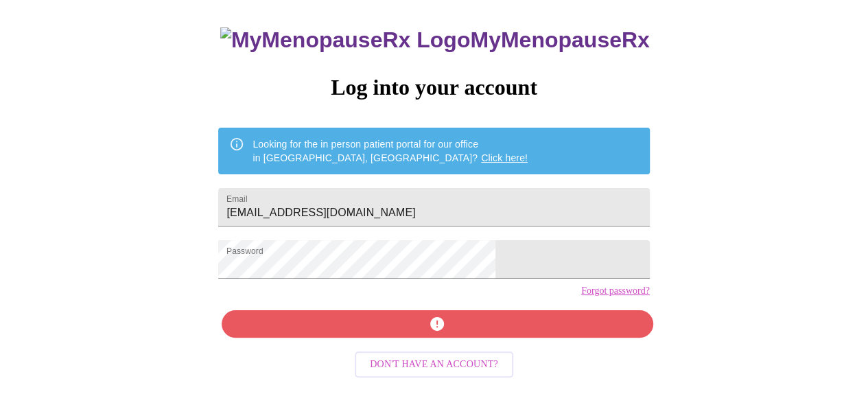 This screenshot has width=868, height=407. What do you see at coordinates (434, 87) in the screenshot?
I see `h3: Log into your account` at bounding box center [434, 87].